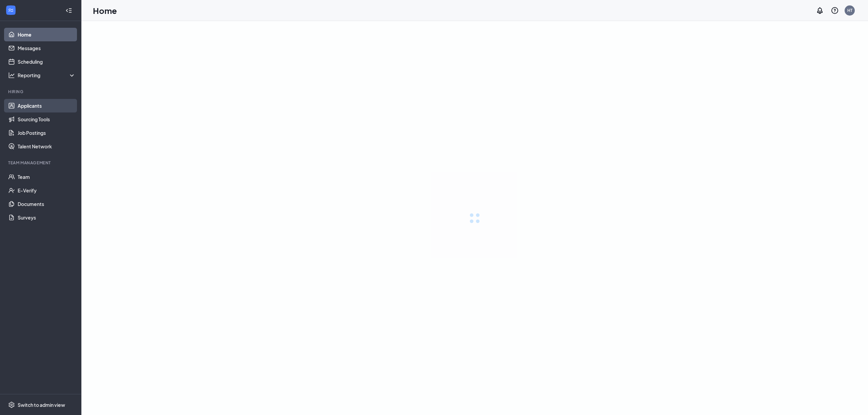 This screenshot has width=868, height=415. Describe the element at coordinates (41, 92) in the screenshot. I see `div: Hiring` at that location.